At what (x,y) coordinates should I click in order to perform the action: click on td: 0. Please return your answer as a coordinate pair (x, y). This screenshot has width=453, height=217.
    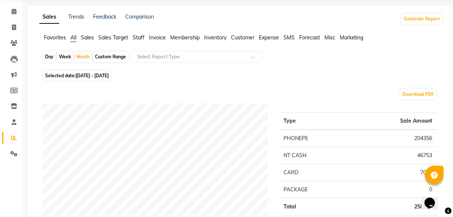
    Looking at the image, I should click on (393, 190).